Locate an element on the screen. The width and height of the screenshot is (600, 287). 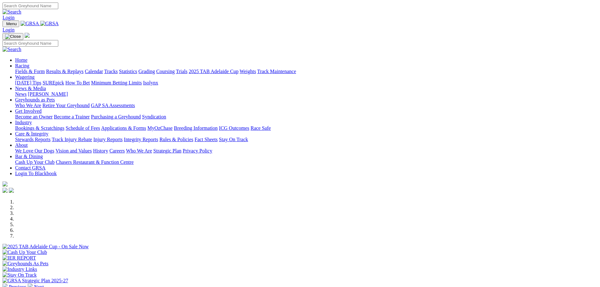
a: Careers is located at coordinates (117, 151).